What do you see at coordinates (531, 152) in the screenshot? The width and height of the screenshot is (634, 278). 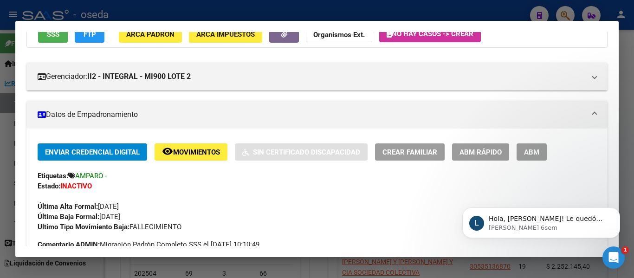 I see `span: ABM` at bounding box center [531, 152].